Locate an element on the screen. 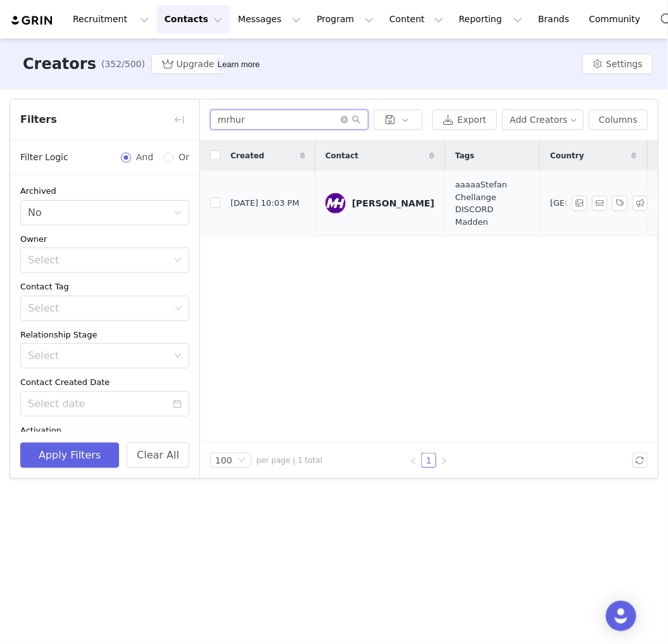 Image resolution: width=668 pixels, height=644 pixels. div: 100 is located at coordinates (224, 460).